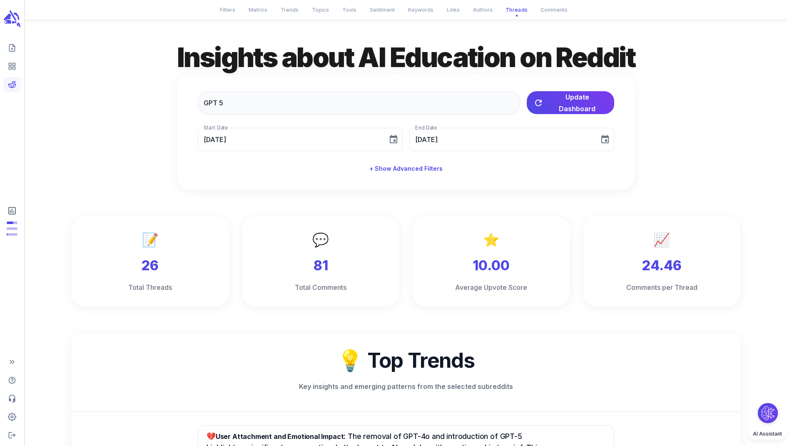  Describe the element at coordinates (321, 265) in the screenshot. I see `h3: 81` at that location.